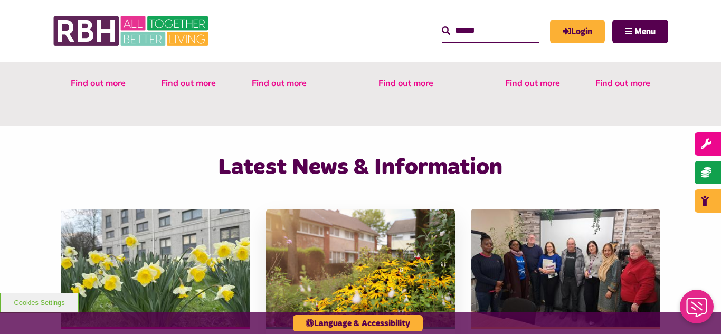 This screenshot has width=721, height=334. I want to click on h2: Latest News & Information, so click(360, 167).